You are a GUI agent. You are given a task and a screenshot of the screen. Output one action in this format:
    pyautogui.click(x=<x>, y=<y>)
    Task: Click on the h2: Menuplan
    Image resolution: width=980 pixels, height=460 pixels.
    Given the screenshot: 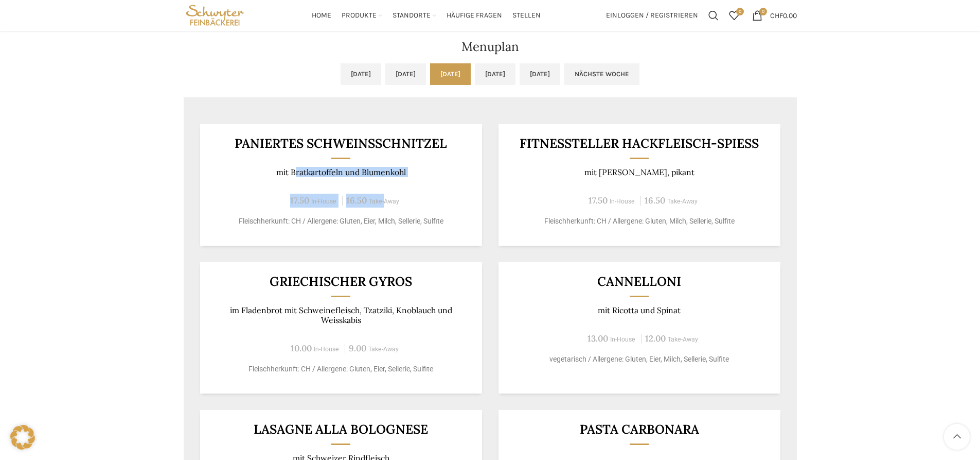 What is the action you would take?
    pyautogui.click(x=490, y=47)
    